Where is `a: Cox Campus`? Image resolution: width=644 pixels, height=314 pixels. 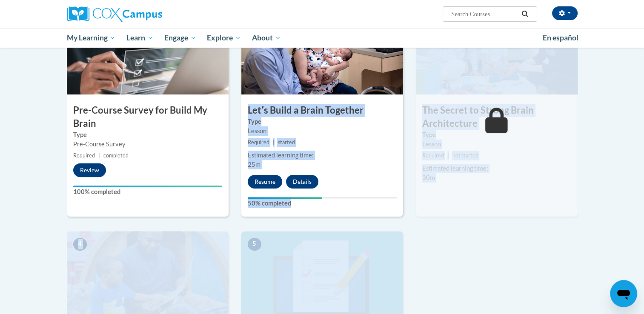 a: Cox Campus is located at coordinates (148, 14).